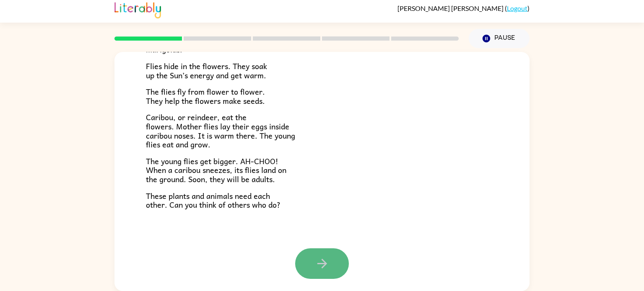 This screenshot has width=644, height=291. I want to click on span: Flies hide in the flowers. They soak up the Sun’s energy and get warm., so click(206, 70).